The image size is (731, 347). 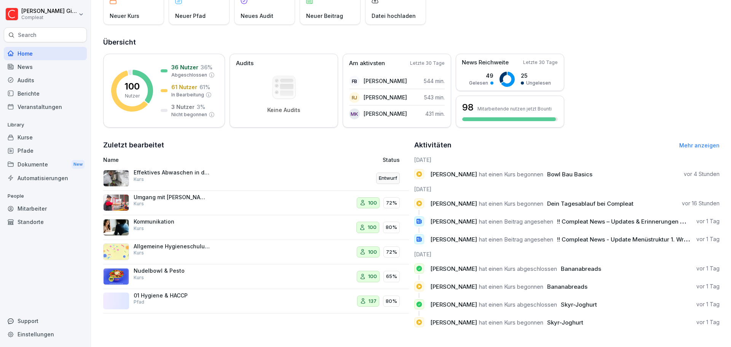 What do you see at coordinates (256, 227) in the screenshot?
I see `a: KommunikationKurs10080%` at bounding box center [256, 227].